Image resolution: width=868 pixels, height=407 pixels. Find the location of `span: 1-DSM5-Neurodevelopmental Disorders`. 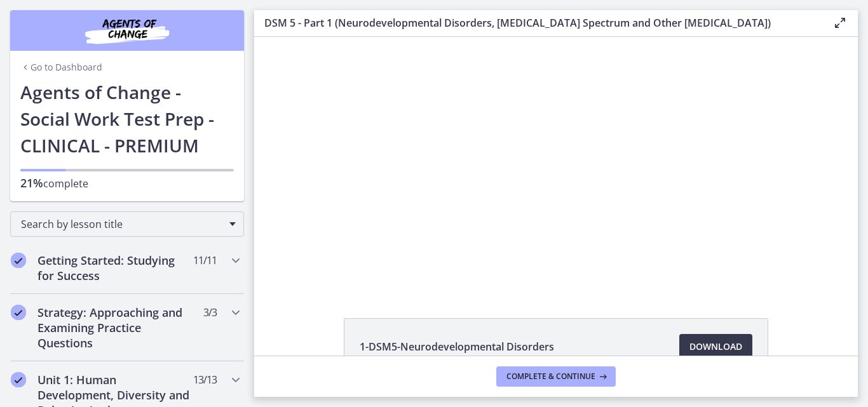

span: 1-DSM5-Neurodevelopmental Disorders is located at coordinates (457, 347).